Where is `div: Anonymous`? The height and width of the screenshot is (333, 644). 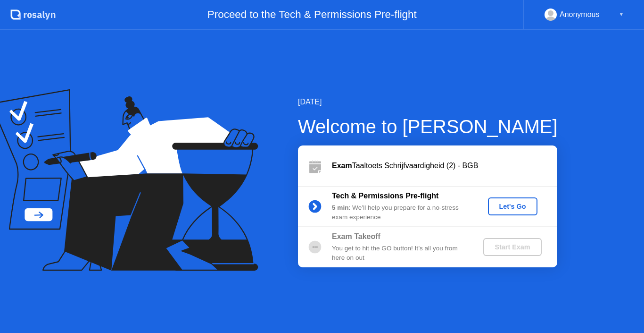 div: Anonymous is located at coordinates (580, 15).